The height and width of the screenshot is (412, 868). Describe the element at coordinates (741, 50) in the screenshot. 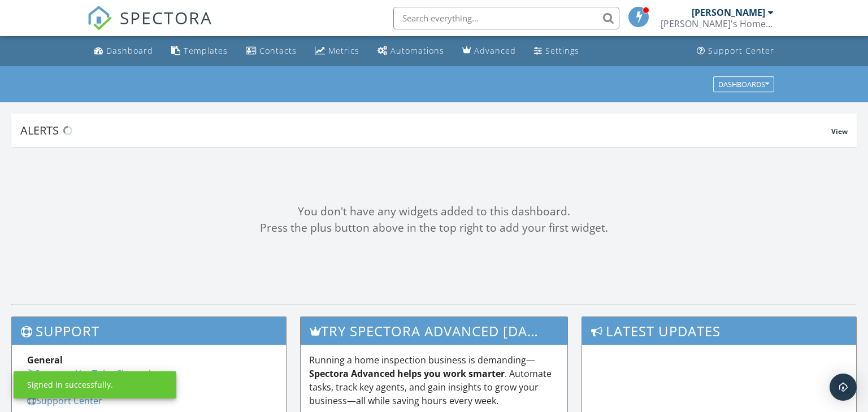

I see `div: Support Center` at that location.